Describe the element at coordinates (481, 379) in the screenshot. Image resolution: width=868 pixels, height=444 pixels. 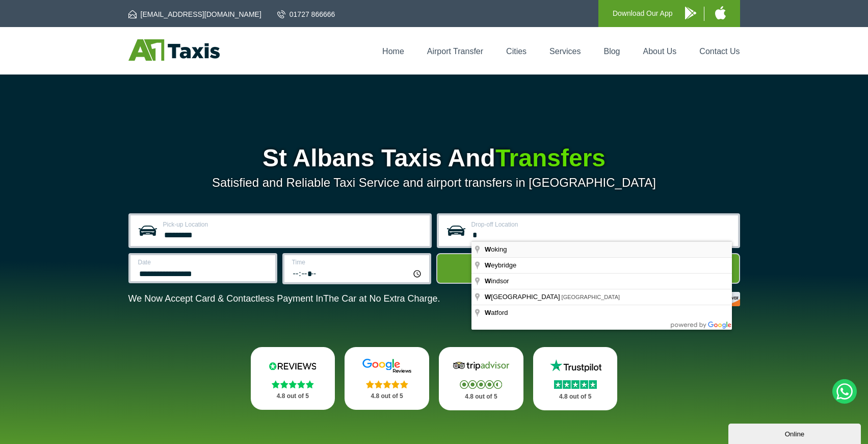
I see `a: Tripadvisor Stars 4.8 out of 5` at that location.